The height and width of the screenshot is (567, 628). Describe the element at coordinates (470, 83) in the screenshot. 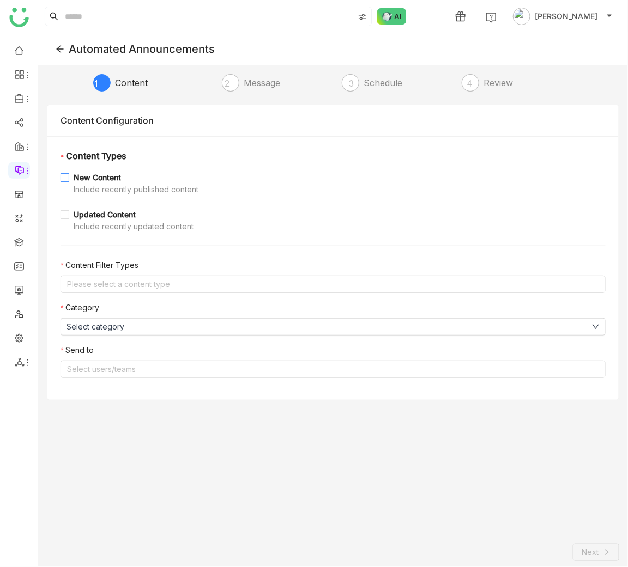

I see `span: 4` at that location.